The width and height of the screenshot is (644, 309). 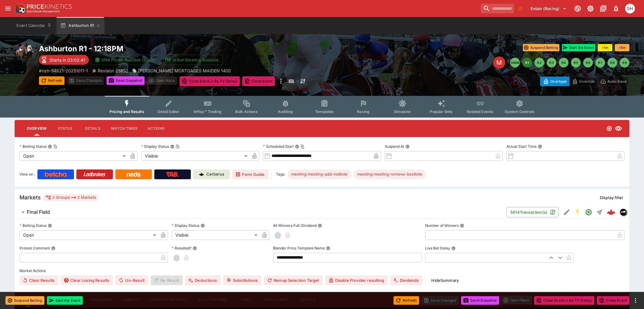 What do you see at coordinates (251, 174) in the screenshot?
I see `a: Form Guide` at bounding box center [251, 174].